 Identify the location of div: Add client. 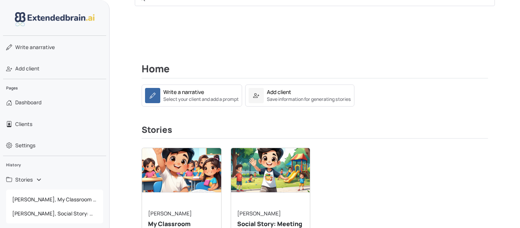
(279, 92).